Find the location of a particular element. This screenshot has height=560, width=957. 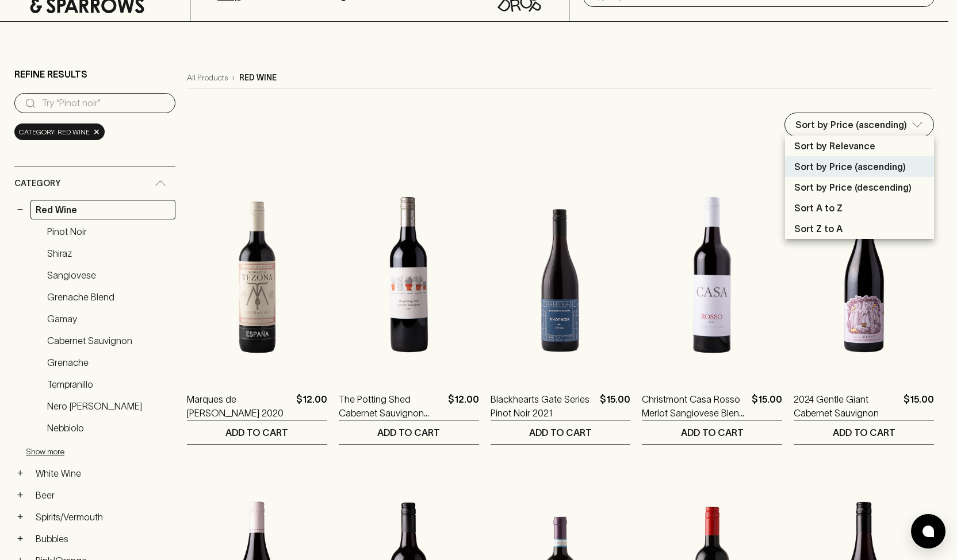

img: bubble-icon is located at coordinates (928, 532).